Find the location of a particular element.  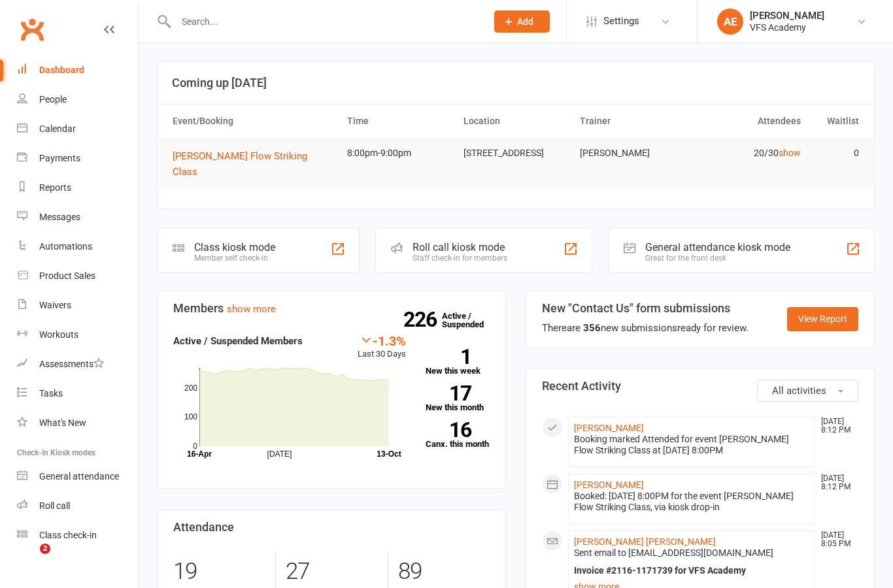

h3: Recent Activity is located at coordinates (700, 387).